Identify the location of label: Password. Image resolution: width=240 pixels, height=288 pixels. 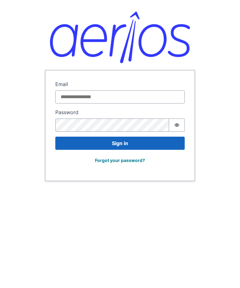
(120, 112).